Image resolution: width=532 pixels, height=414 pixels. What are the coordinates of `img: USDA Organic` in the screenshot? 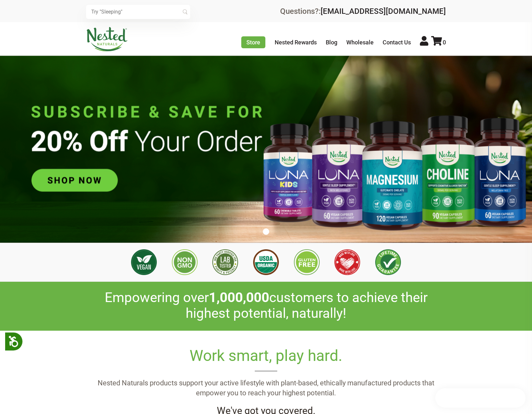 It's located at (266, 262).